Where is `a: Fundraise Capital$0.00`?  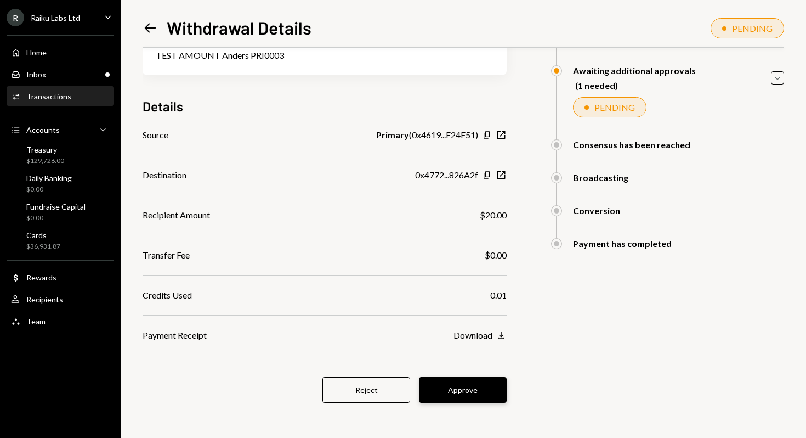
a: Fundraise Capital$0.00 is located at coordinates (60, 212).